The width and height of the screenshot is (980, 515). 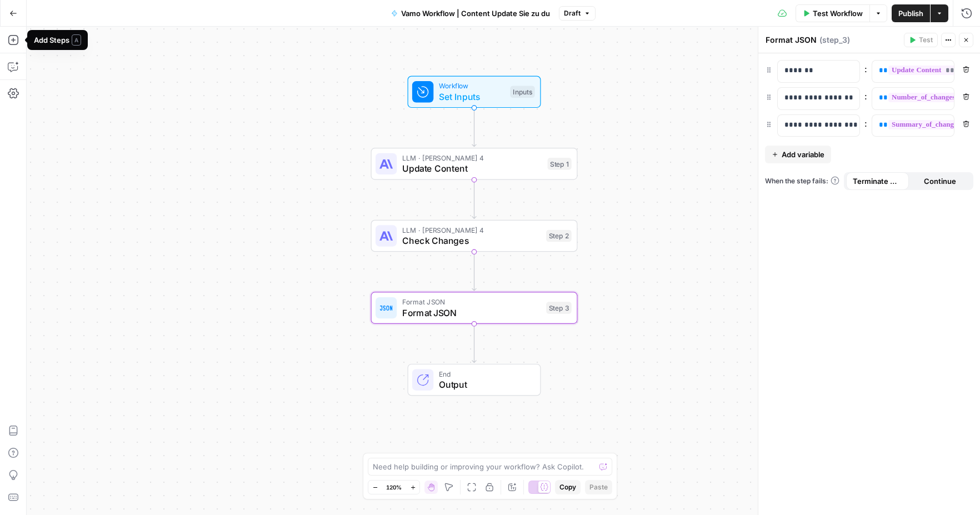 I want to click on button: Publish, so click(x=911, y=14).